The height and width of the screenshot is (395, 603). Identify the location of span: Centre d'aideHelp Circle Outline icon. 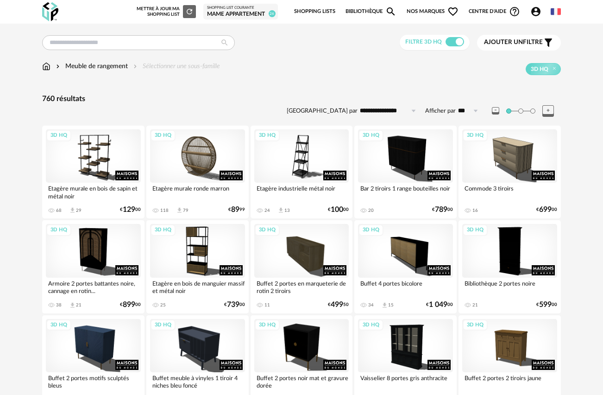
(494, 12).